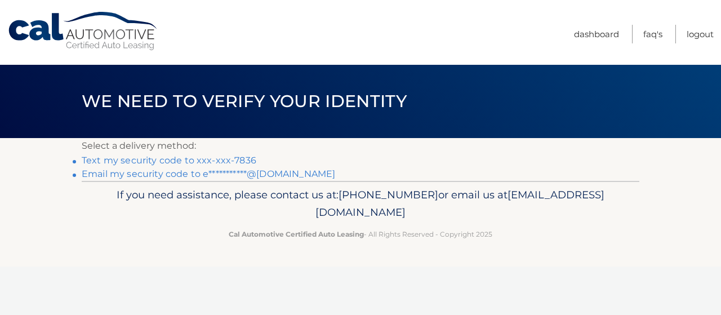  I want to click on a: FAQ's, so click(653, 34).